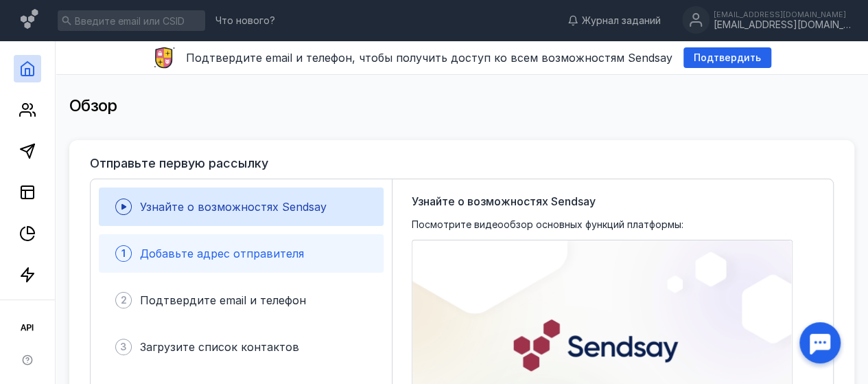 This screenshot has width=868, height=384. What do you see at coordinates (219, 347) in the screenshot?
I see `span: Загрузите список контактов` at bounding box center [219, 347].